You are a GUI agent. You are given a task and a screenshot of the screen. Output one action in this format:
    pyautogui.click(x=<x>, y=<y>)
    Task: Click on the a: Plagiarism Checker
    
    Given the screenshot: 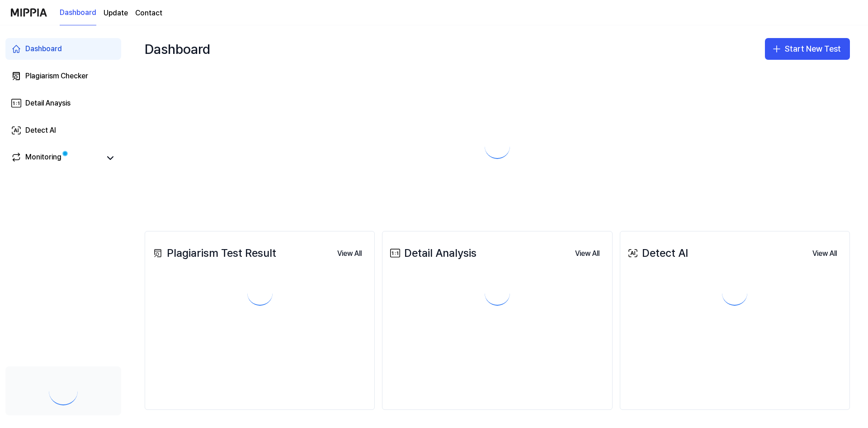 What is the action you would take?
    pyautogui.click(x=64, y=76)
    